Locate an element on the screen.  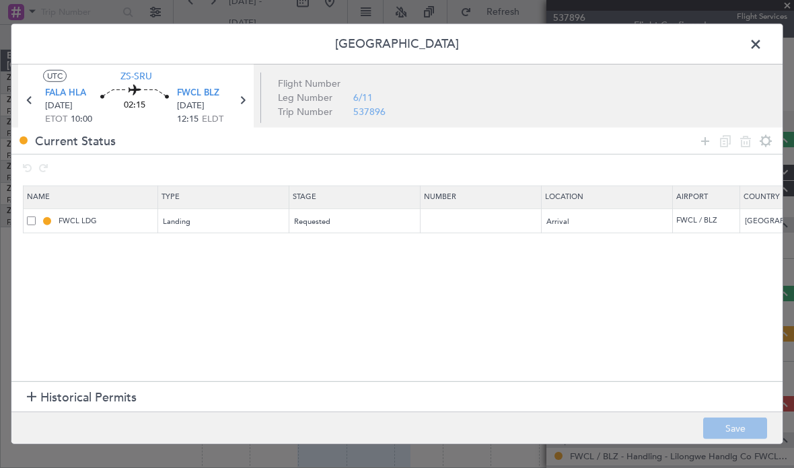
span: Arrival is located at coordinates (558, 221).